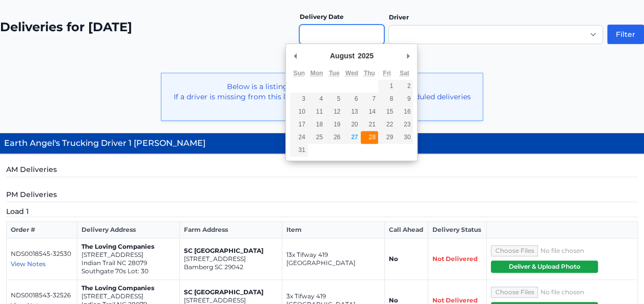  I want to click on th: Delivery Address, so click(128, 229).